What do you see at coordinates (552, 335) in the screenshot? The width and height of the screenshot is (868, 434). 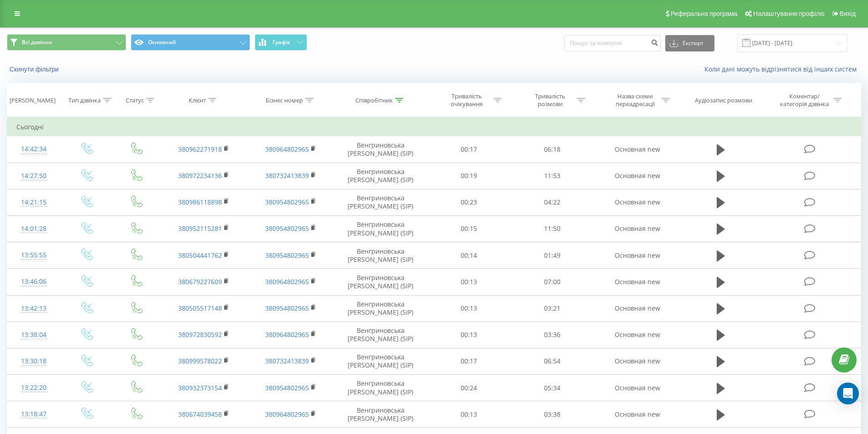 I see `td: 03:36` at bounding box center [552, 335].